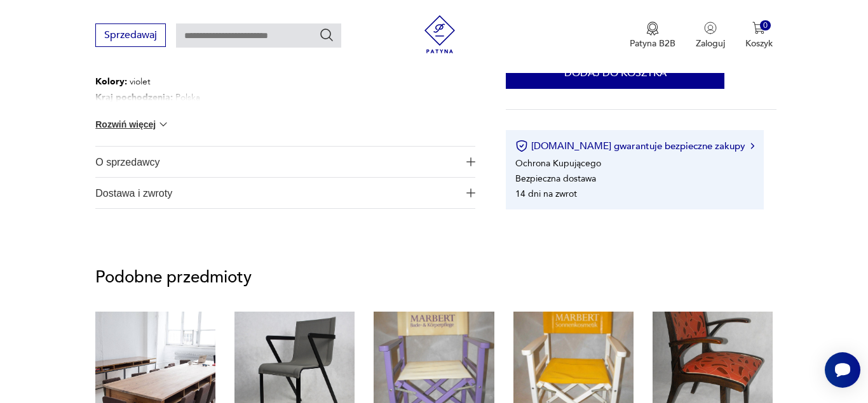 The height and width of the screenshot is (403, 868). What do you see at coordinates (326, 35) in the screenshot?
I see `button: Szukaj` at bounding box center [326, 35].